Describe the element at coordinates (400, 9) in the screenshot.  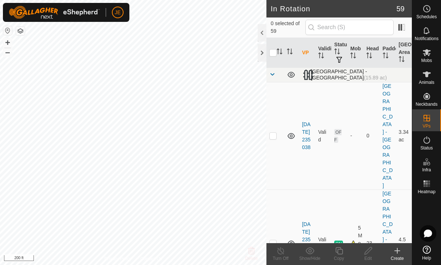
I see `span: 59` at that location.